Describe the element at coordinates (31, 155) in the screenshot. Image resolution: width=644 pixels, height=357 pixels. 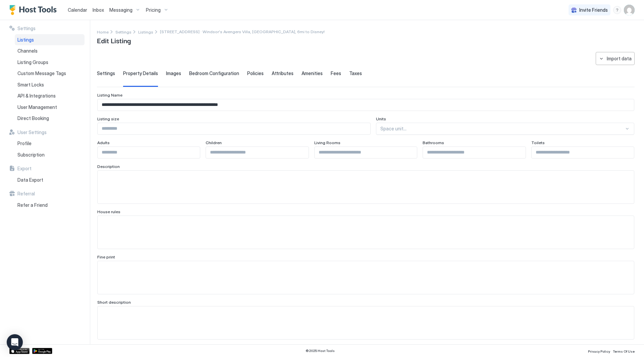
I see `span: Subscription` at that location.